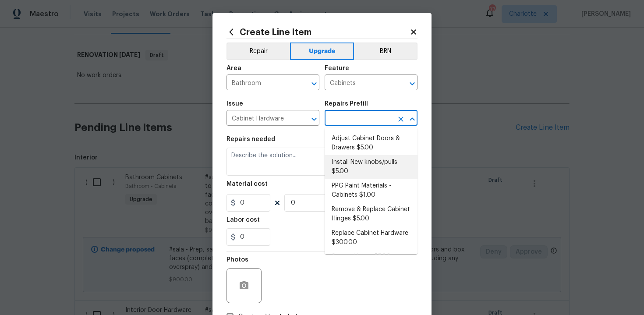 This screenshot has width=644, height=315. Describe the element at coordinates (234, 68) in the screenshot. I see `h5: Area` at that location.